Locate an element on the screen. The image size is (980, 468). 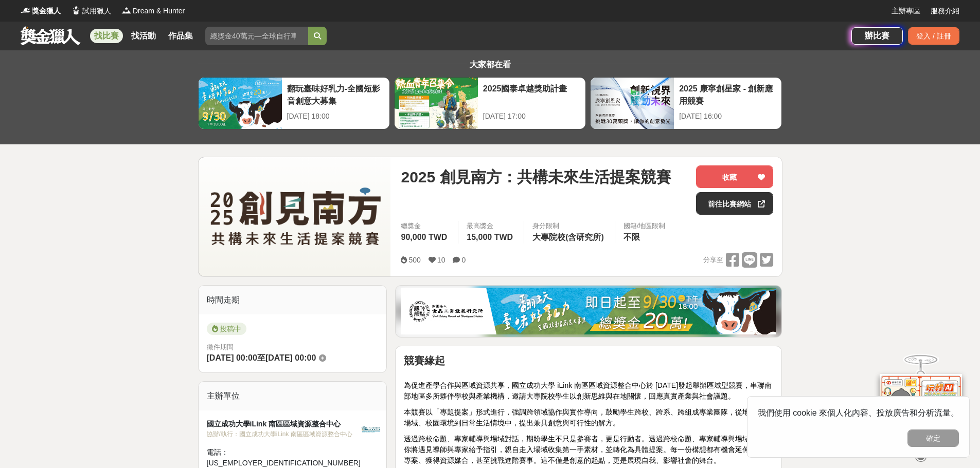
span: 2025 創見南方：共構未來生活提案競賽 is located at coordinates (535, 177).